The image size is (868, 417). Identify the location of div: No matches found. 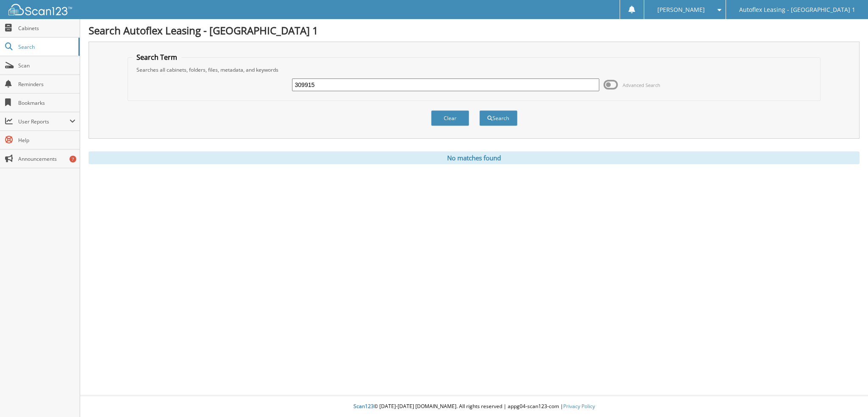
(474, 158).